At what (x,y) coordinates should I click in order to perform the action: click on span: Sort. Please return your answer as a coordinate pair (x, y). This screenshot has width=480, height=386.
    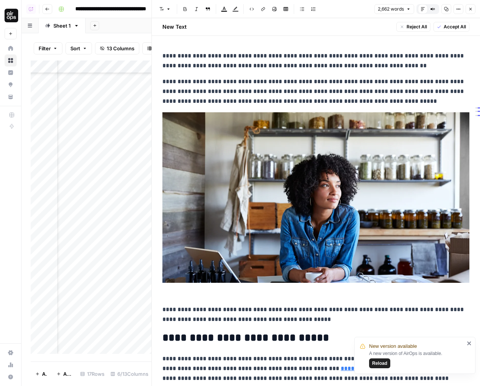
    Looking at the image, I should click on (75, 48).